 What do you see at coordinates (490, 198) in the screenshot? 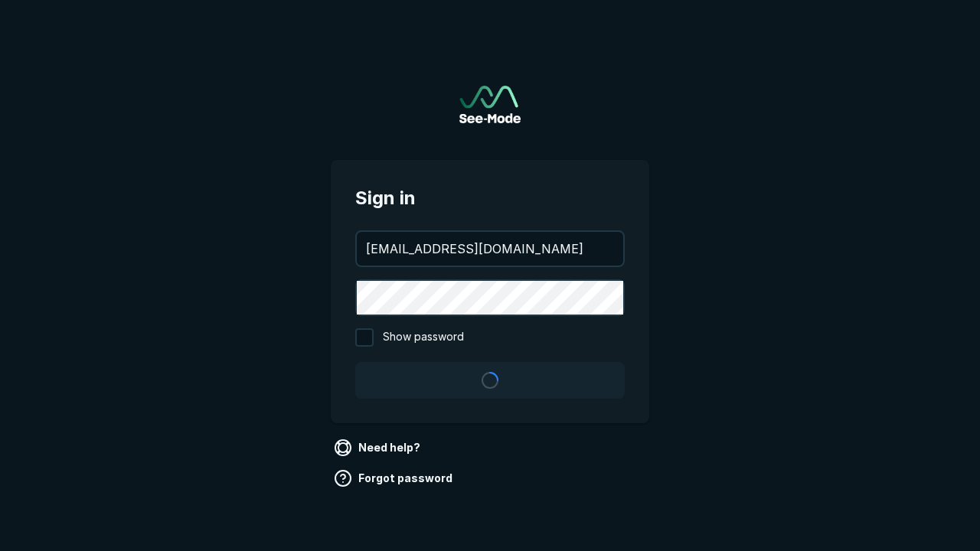
I see `span: Sign in` at bounding box center [490, 198].